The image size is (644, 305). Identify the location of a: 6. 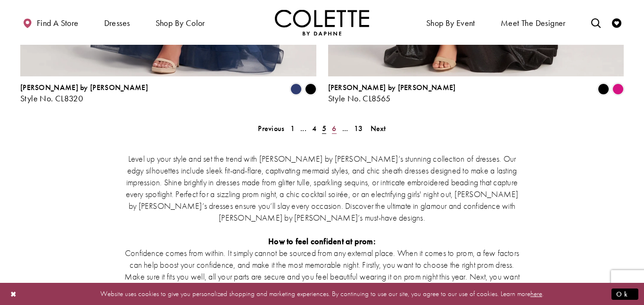
(334, 128).